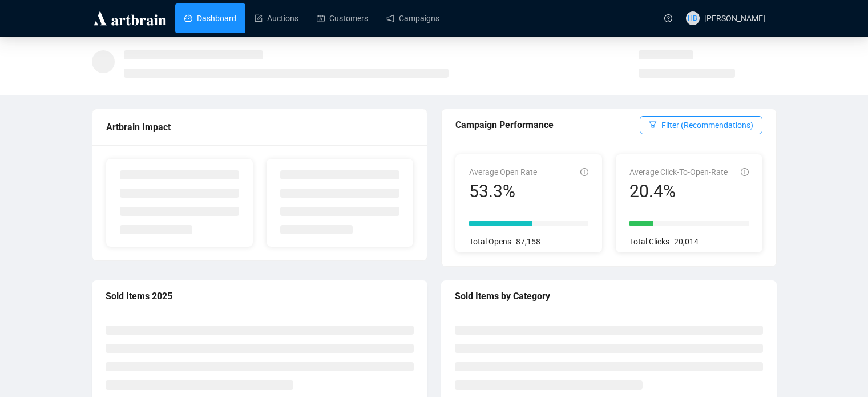  Describe the element at coordinates (668, 19) in the screenshot. I see `span: question-circle` at that location.